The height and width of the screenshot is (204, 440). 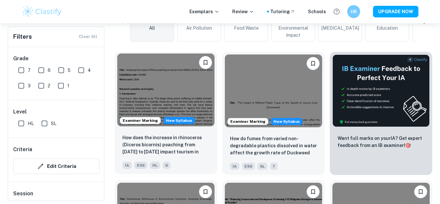 What do you see at coordinates (293, 32) in the screenshot?
I see `span: Environmental Impact` at bounding box center [293, 32].